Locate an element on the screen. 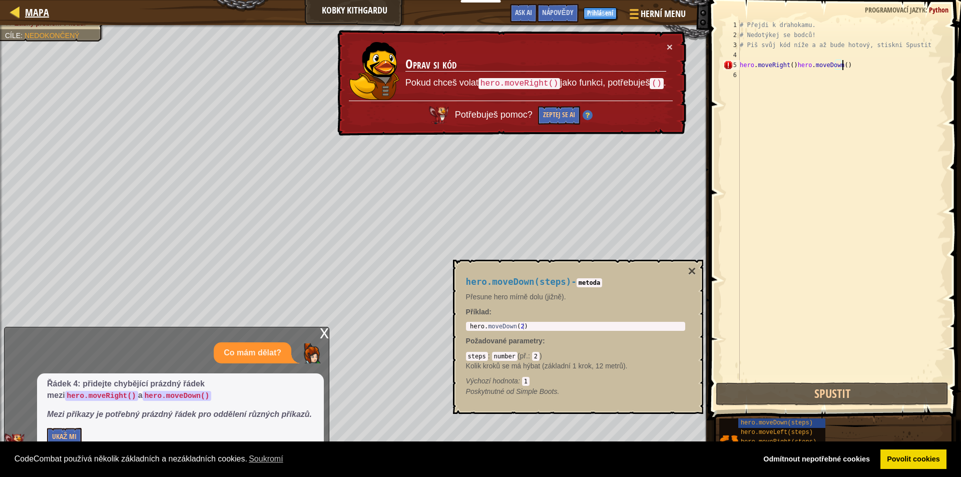 This screenshot has width=961, height=477. a: learn more about cookies is located at coordinates (266, 459).